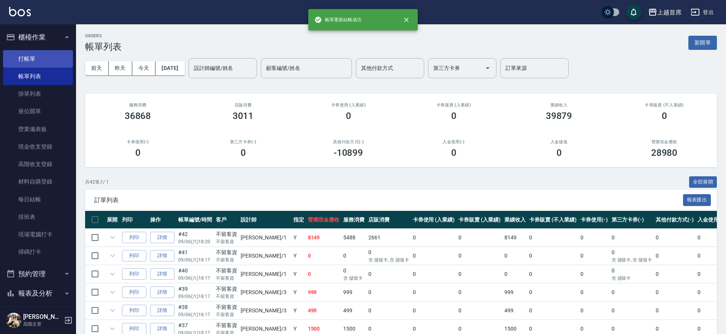 The height and width of the screenshot is (334, 726). What do you see at coordinates (664, 142) in the screenshot?
I see `h2: 營業現金應收` at bounding box center [664, 142].